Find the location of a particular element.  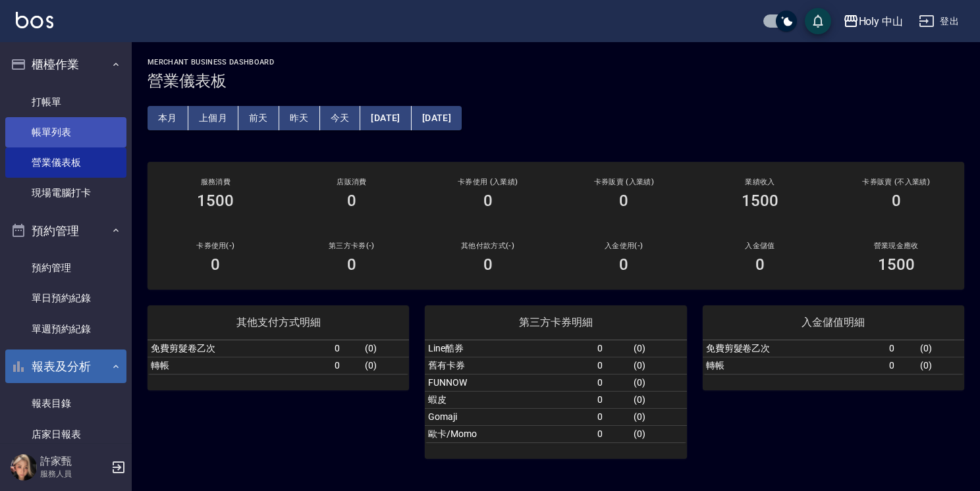

h2: 第三方卡券(-) is located at coordinates (351, 246).